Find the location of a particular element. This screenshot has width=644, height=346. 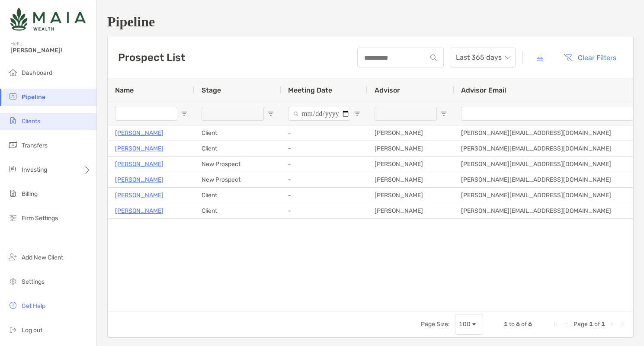

span: to is located at coordinates (512, 324).